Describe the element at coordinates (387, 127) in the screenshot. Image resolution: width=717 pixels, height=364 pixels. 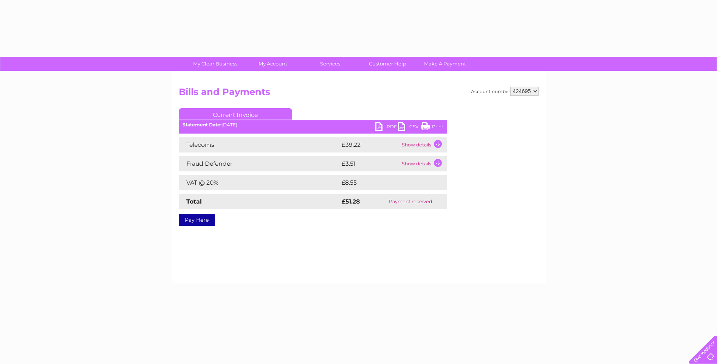
I see `a: PDF` at that location.